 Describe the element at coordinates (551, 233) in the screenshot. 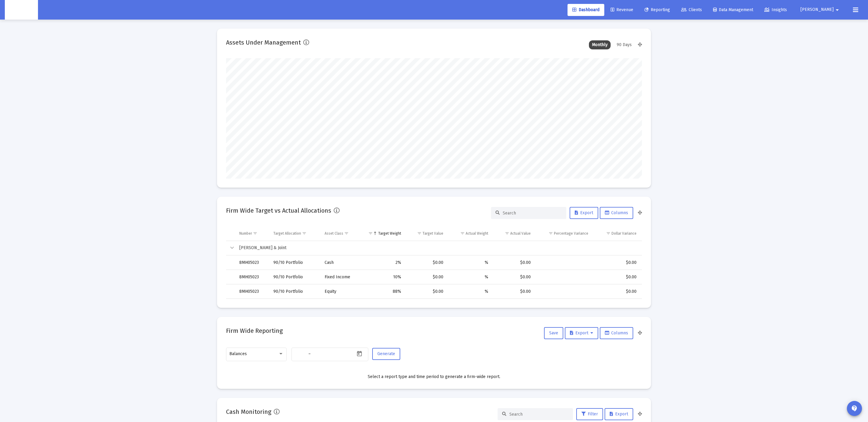

I see `span: Show filter options for column 'Percentage Variance'` at that location.